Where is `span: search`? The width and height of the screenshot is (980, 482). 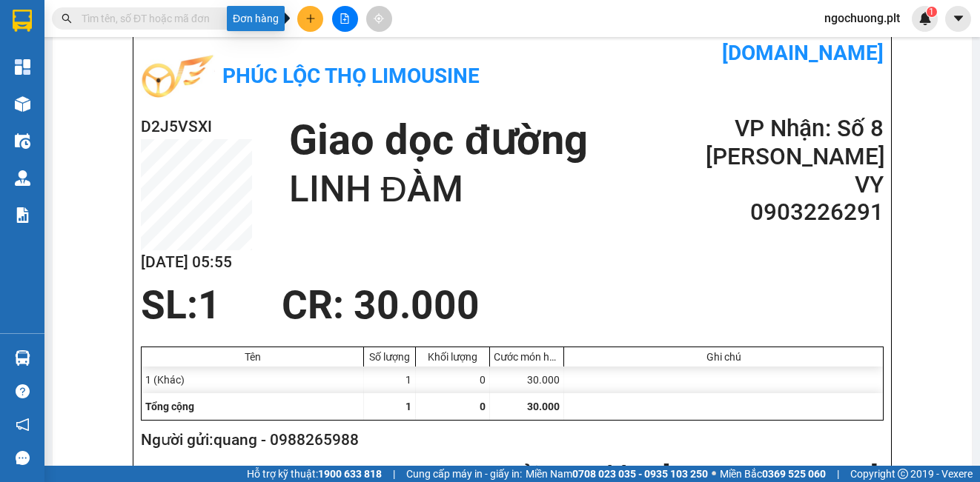 span: search is located at coordinates (67, 19).